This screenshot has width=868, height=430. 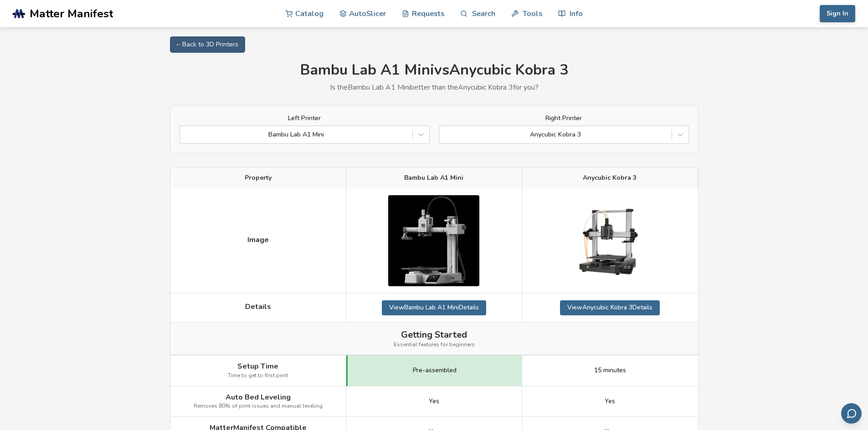 I want to click on img: Bambu Lab A1 Mini, so click(x=434, y=241).